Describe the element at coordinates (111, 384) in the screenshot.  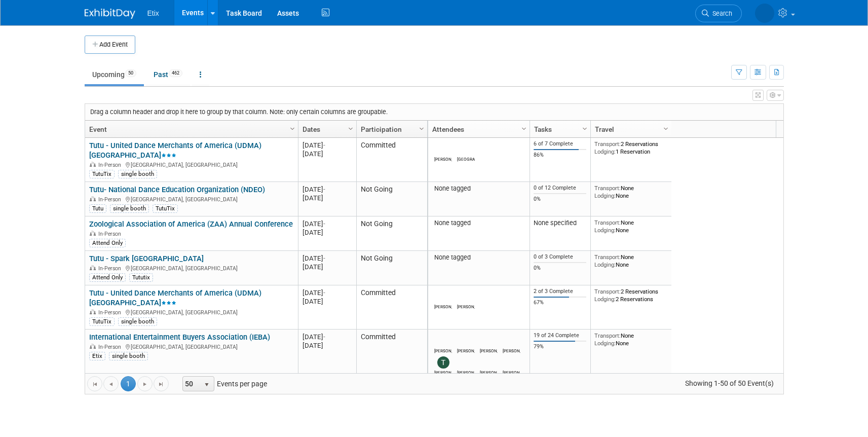
I see `span: Go to the previous page` at that location.